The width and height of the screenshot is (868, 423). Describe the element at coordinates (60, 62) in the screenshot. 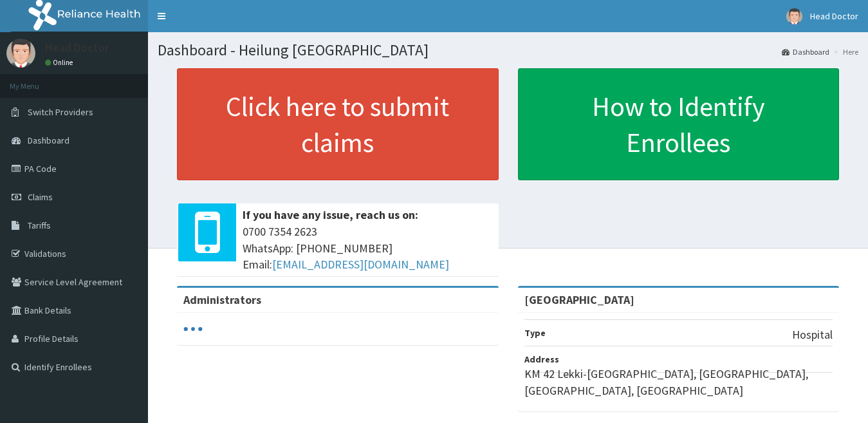

I see `a: Online` at that location.